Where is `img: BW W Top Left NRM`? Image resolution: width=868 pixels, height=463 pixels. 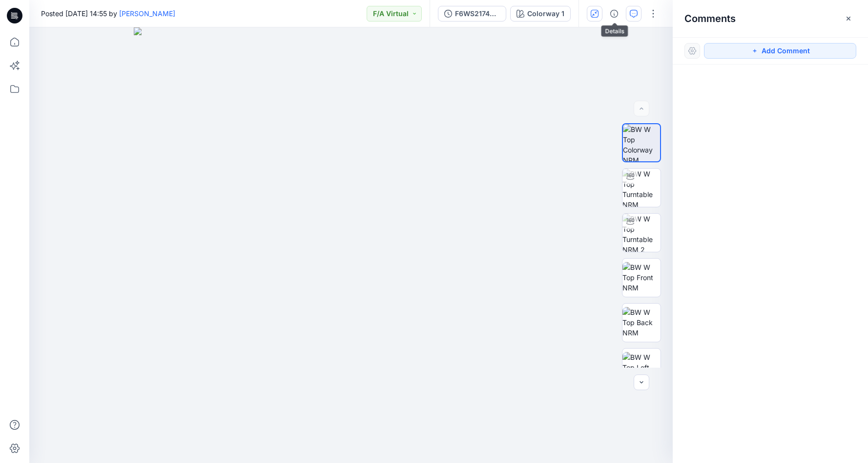 img: BW W Top Left NRM is located at coordinates (641, 367).